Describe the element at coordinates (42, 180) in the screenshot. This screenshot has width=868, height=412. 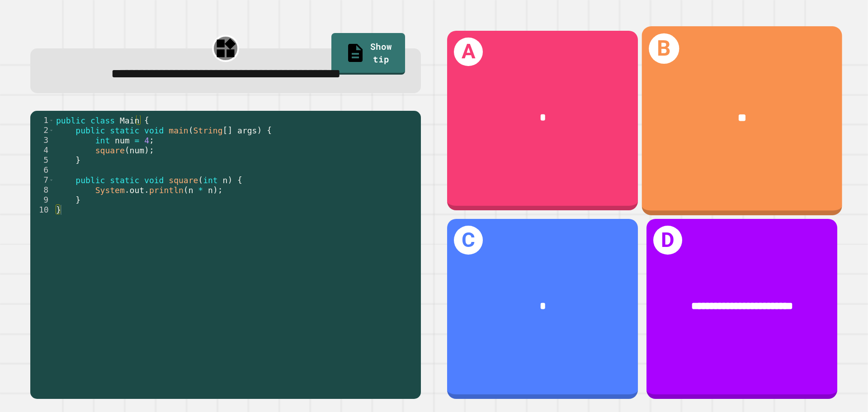
I see `div: 7` at that location.